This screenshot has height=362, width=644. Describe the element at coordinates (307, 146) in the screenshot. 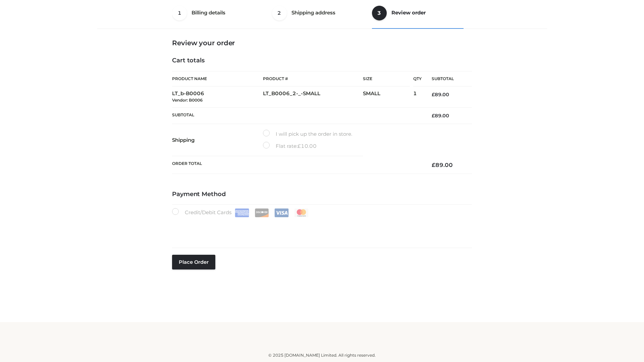

I see `bdi: 10.00` at that location.